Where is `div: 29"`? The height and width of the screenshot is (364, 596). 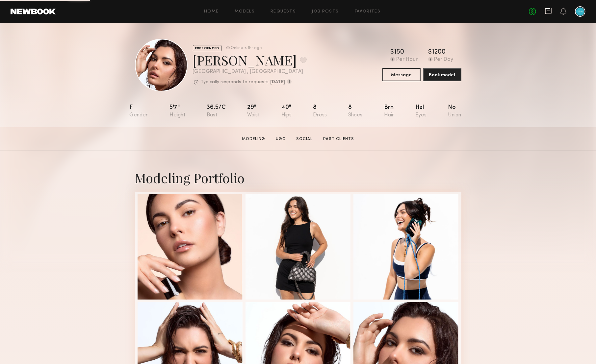
div: 29" is located at coordinates (253, 111).